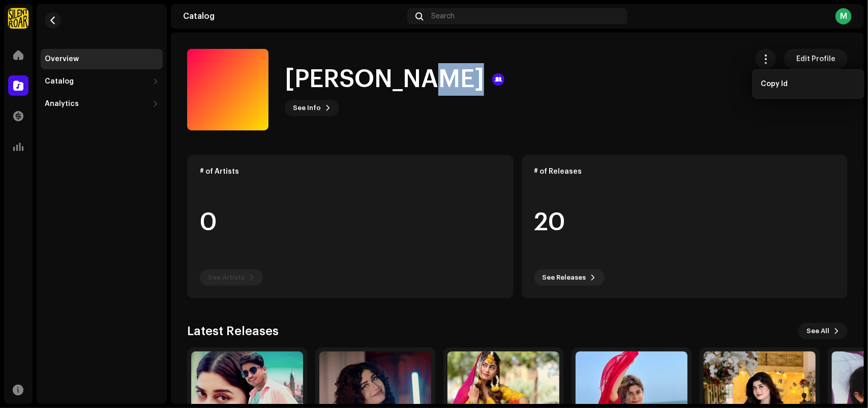 This screenshot has width=868, height=408. What do you see at coordinates (685, 227) in the screenshot?
I see `re-o-card-data: # of Releases` at bounding box center [685, 227].